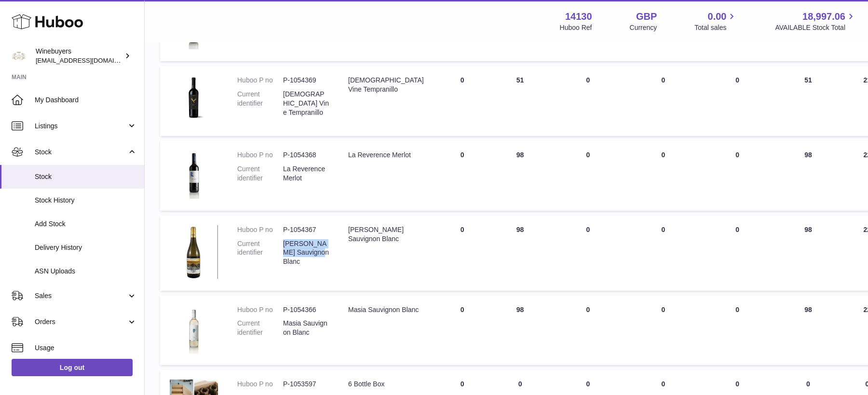 The height and width of the screenshot is (395, 868). What do you see at coordinates (305, 174) in the screenshot?
I see `dd: La Reverence Merlot` at bounding box center [305, 174].